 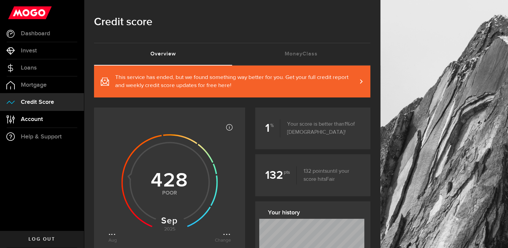 What do you see at coordinates (15, 13) in the screenshot?
I see `button: Open LiveChat chat widget` at bounding box center [15, 13].